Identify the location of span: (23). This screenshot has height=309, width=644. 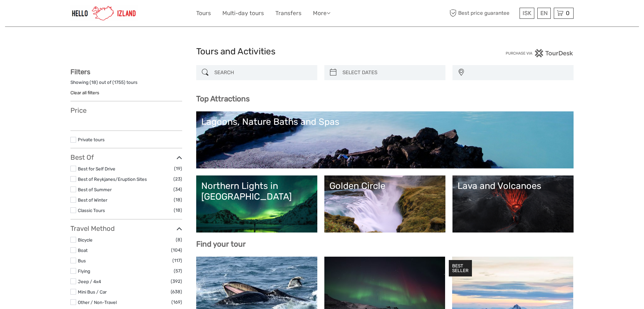
(178, 179).